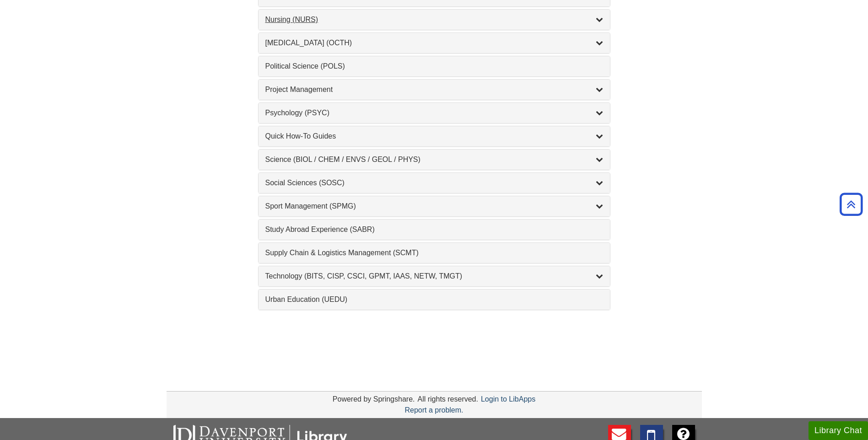 This screenshot has width=868, height=440. I want to click on div: Sport Management (SPMG), so click(434, 207).